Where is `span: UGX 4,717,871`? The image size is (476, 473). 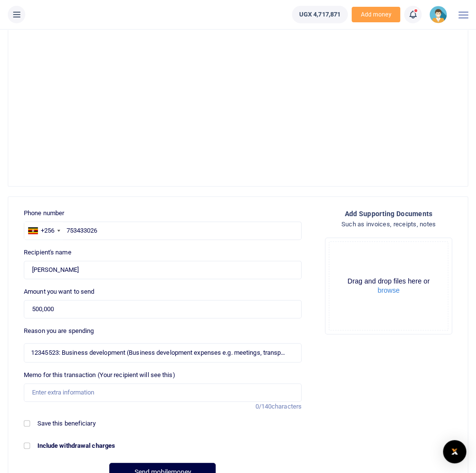 span: UGX 4,717,871 is located at coordinates (319, 15).